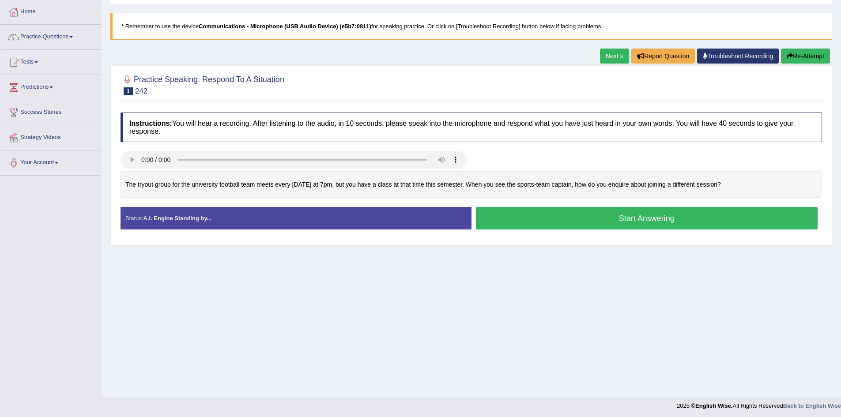 The image size is (841, 417). Describe the element at coordinates (177, 218) in the screenshot. I see `strong: A.I. Engine Standing by...` at that location.